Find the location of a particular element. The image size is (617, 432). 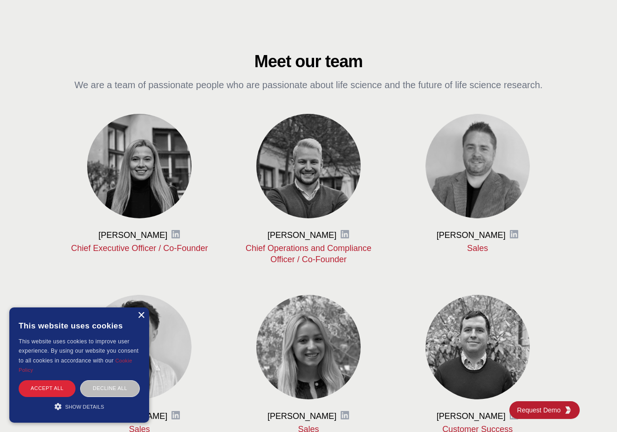

img: Viktoriya Vasilenko is located at coordinates (139, 166).